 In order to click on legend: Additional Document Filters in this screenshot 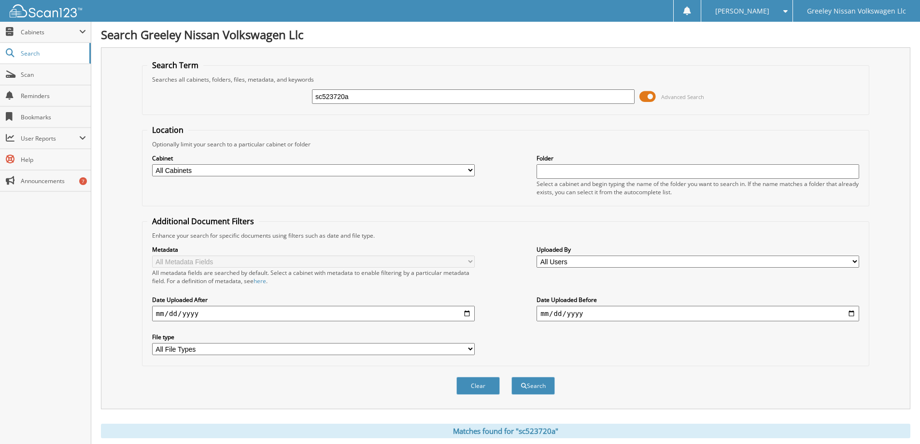, I will do `click(203, 221)`.